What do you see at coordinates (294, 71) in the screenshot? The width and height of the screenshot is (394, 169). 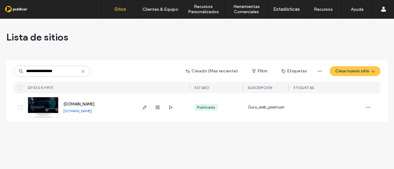 I see `button: Etiquetas` at bounding box center [294, 71].